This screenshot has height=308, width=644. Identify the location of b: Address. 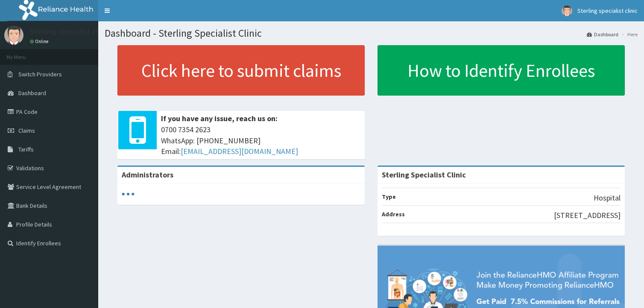
(393, 215).